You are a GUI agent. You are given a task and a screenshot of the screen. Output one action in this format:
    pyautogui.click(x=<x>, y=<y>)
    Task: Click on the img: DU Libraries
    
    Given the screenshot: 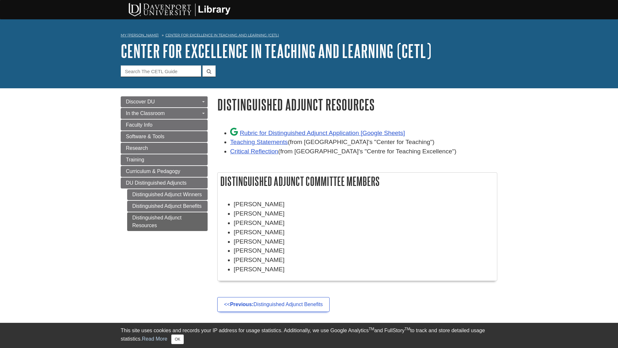 What is the action you would take?
    pyautogui.click(x=179, y=9)
    